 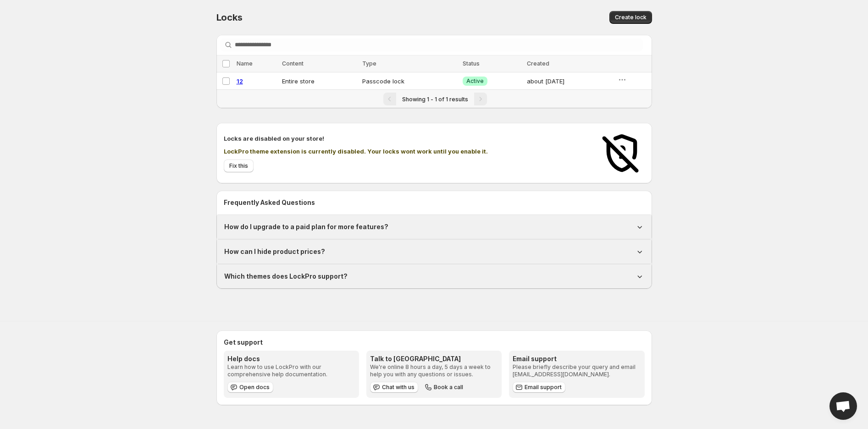 I want to click on span: Type, so click(x=370, y=63).